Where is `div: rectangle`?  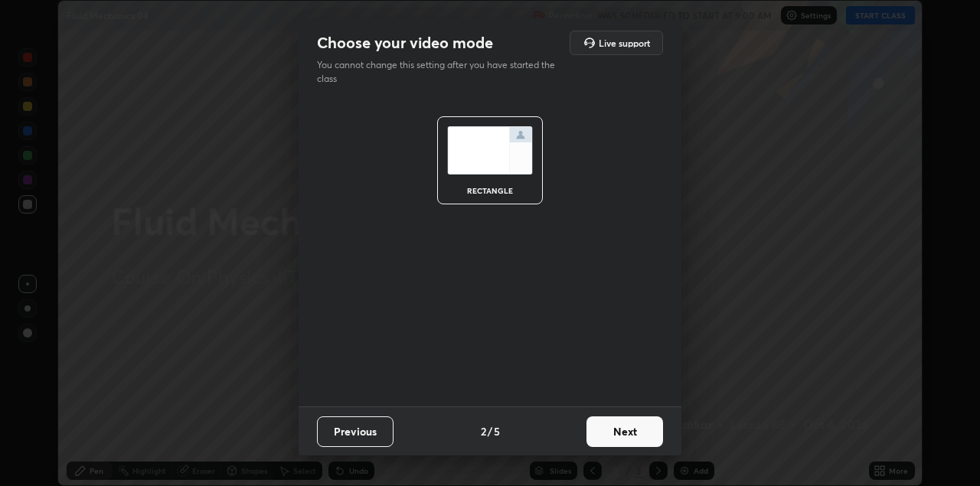 div: rectangle is located at coordinates (490, 190).